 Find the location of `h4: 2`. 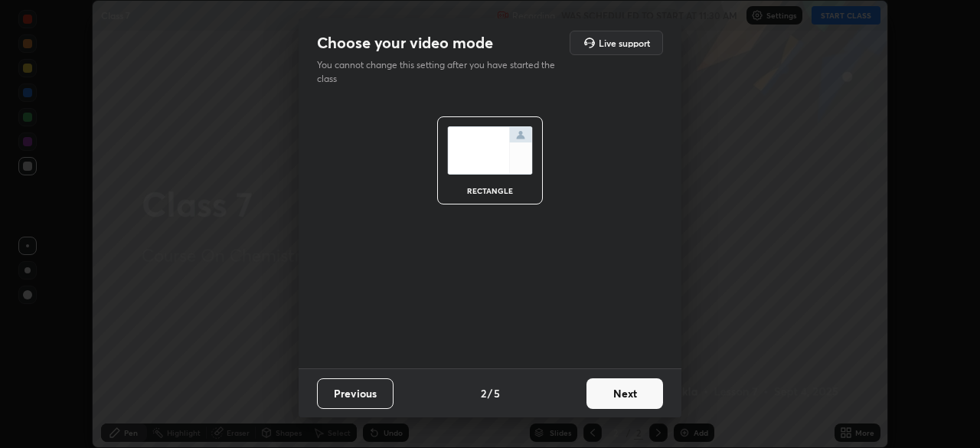

h4: 2 is located at coordinates (483, 392).